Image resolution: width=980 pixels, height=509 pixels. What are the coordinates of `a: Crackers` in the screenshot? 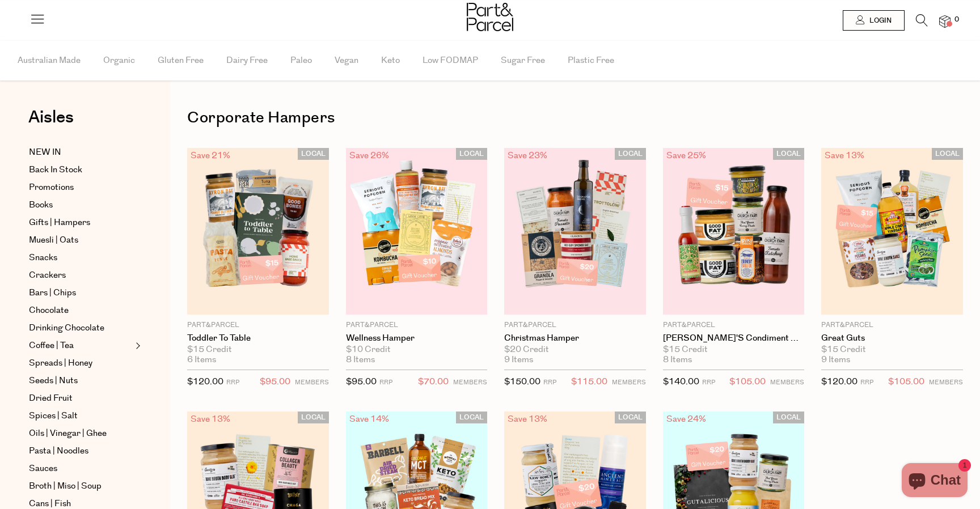 It's located at (81, 276).